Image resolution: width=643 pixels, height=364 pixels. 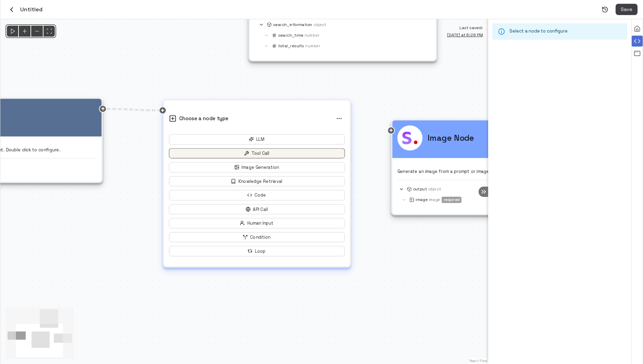 What do you see at coordinates (257, 251) in the screenshot?
I see `button: Loop` at bounding box center [257, 251].